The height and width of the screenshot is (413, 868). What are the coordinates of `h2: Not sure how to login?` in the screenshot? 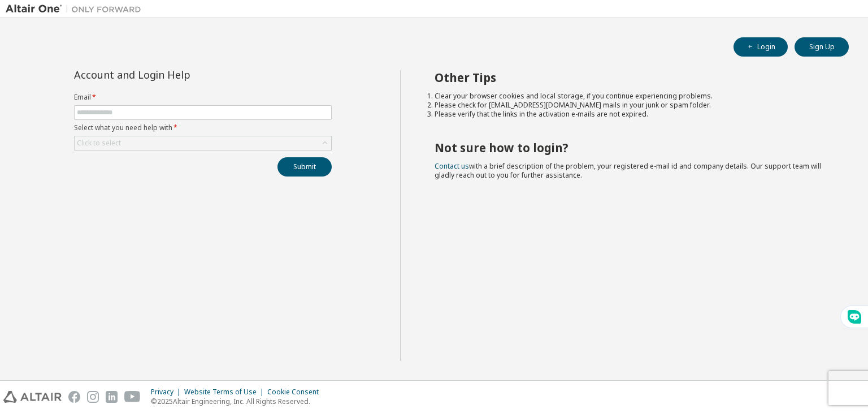 It's located at (631, 147).